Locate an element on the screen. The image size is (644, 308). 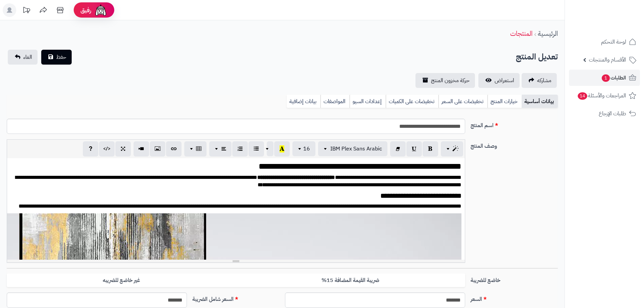
a: الرئيسية is located at coordinates (548, 33).